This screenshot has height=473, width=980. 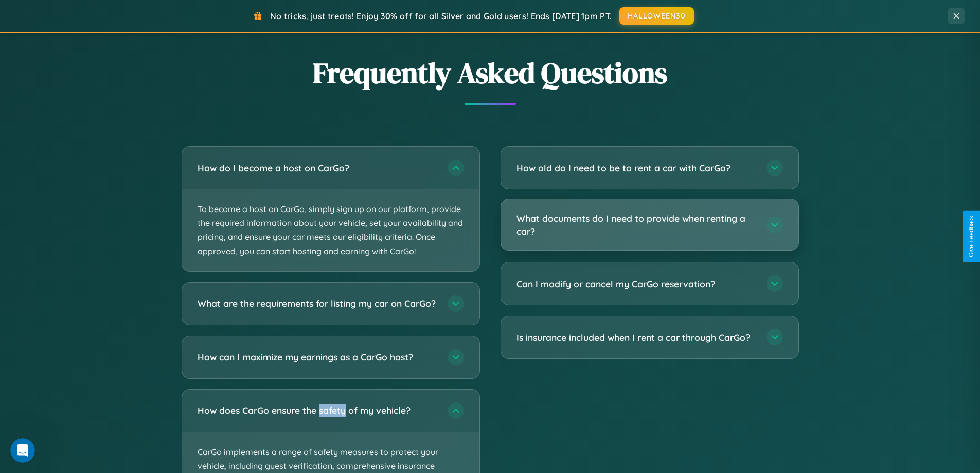 What do you see at coordinates (636, 283) in the screenshot?
I see `h3: Can I modify or cancel my CarGo reservation?` at bounding box center [636, 283].